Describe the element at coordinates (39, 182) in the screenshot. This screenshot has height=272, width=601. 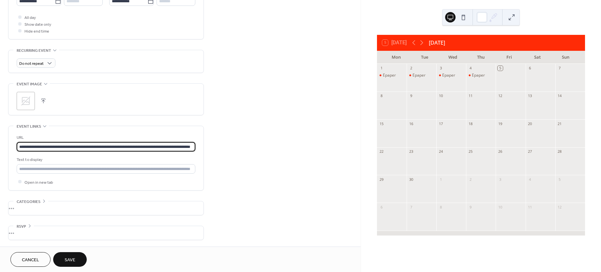
I see `span: Open in new tab` at that location.